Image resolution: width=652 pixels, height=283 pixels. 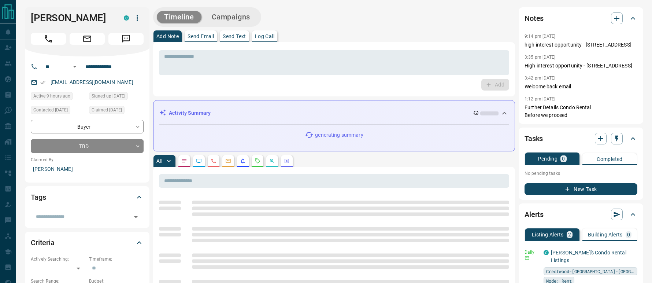 What do you see at coordinates (228, 161) in the screenshot?
I see `svg: Emails` at bounding box center [228, 161].